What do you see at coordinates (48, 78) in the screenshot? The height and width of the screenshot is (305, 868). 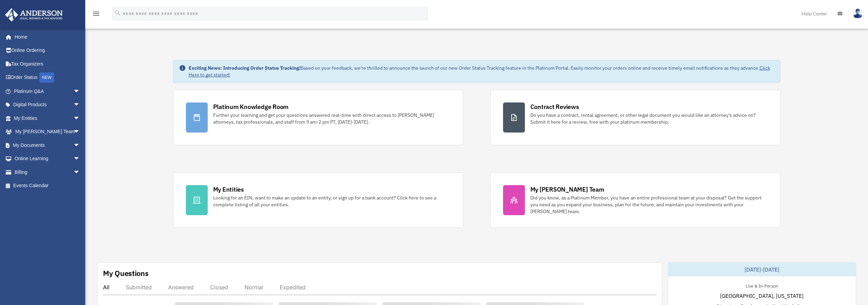 I see `a: Order StatusNEW` at bounding box center [48, 78].